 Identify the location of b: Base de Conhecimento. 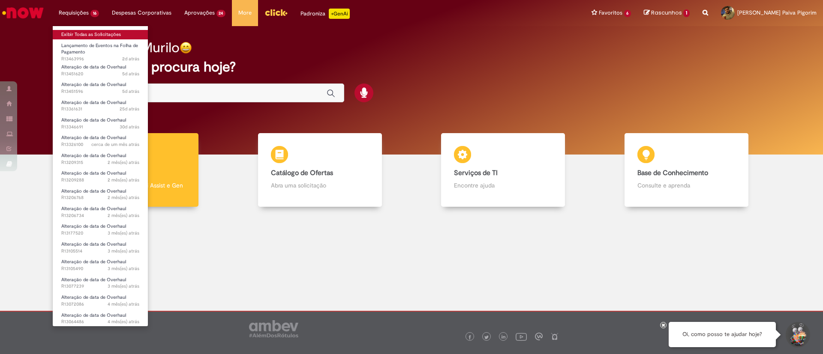
(672, 173).